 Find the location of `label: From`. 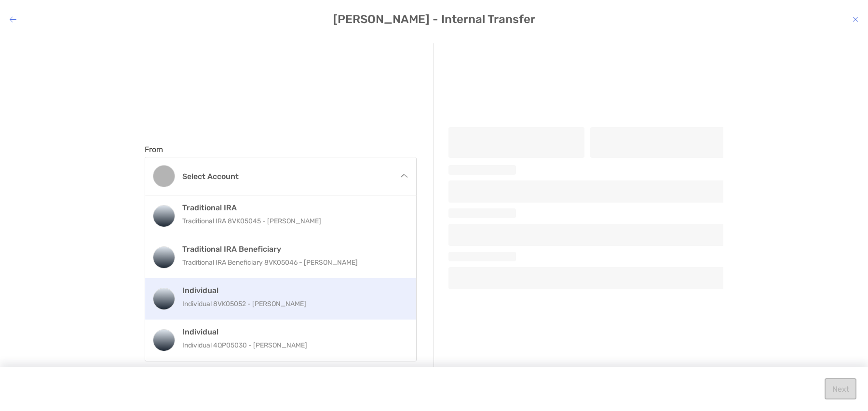

label: From is located at coordinates (154, 149).